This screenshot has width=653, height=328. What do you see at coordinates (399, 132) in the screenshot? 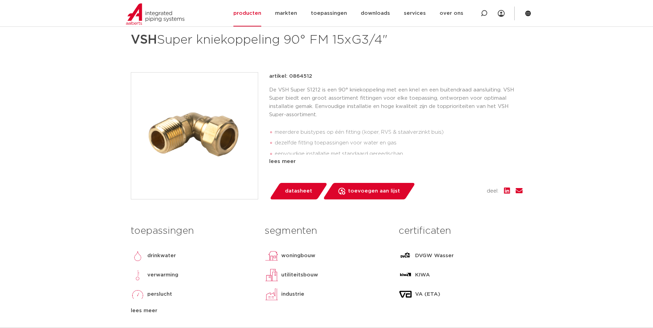
I see `li: meerdere buistypes op één fitting (koper, RVS & staalverzinkt buis)` at bounding box center [399, 132].